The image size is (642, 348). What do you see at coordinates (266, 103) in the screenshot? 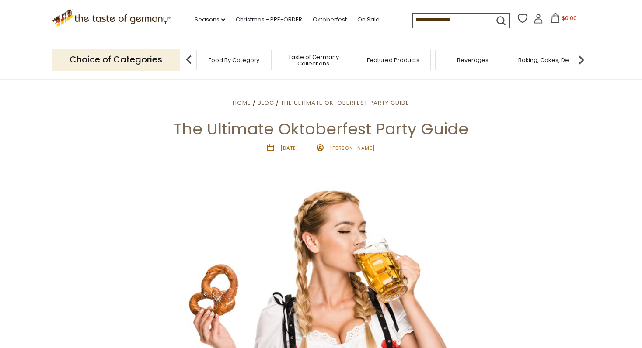
I see `a: Blog` at bounding box center [266, 103].